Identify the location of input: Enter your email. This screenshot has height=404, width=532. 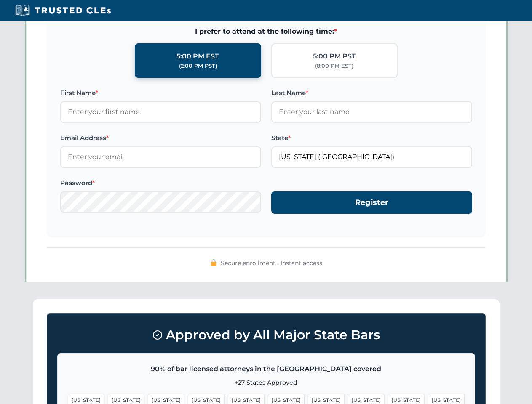
(161, 157).